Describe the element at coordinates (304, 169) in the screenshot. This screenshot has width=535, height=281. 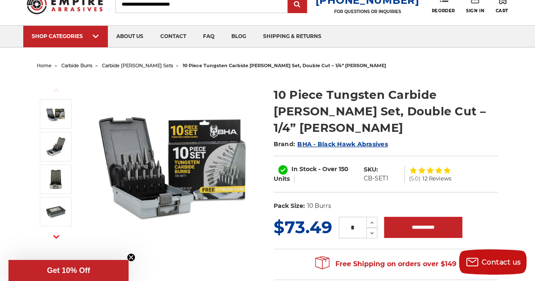
I see `span: In Stock` at that location.